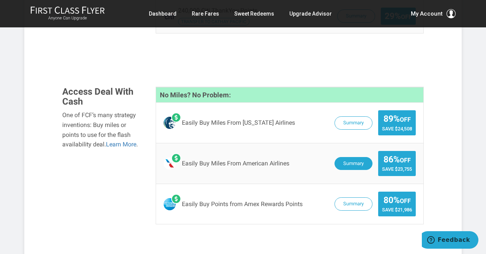  What do you see at coordinates (254, 14) in the screenshot?
I see `a: Sweet Redeems` at bounding box center [254, 14].